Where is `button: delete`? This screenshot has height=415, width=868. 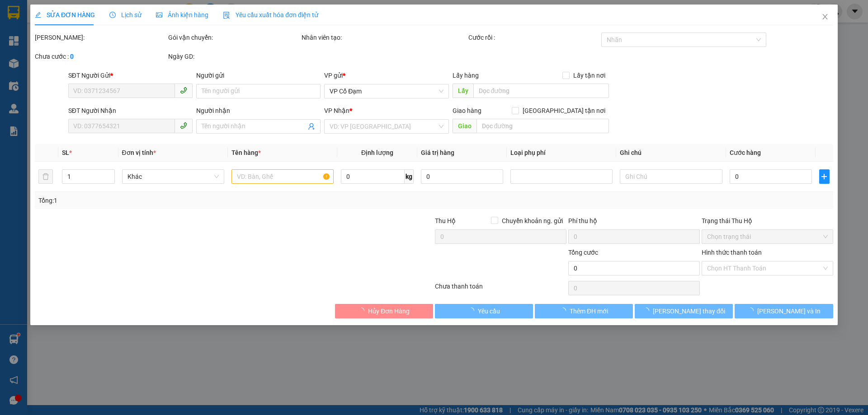
button: delete is located at coordinates (46, 177).